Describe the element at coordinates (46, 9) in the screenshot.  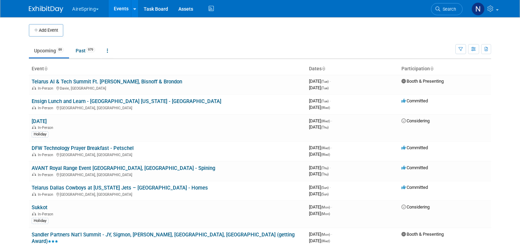
I see `img: ExhibitDay` at that location.